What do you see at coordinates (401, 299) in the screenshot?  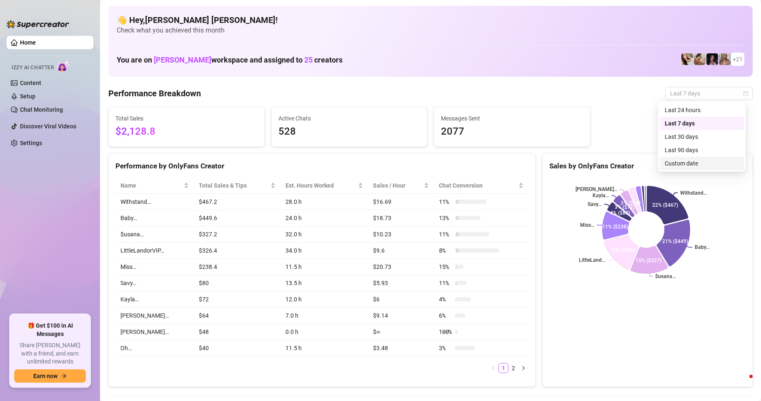 I see `td: $6` at bounding box center [401, 299].